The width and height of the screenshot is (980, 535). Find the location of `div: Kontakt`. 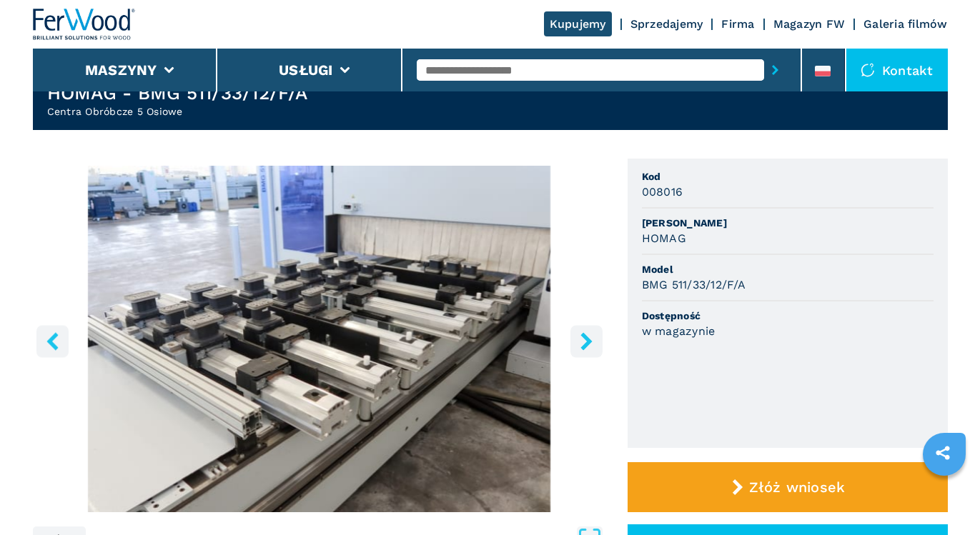

div: Kontakt is located at coordinates (897, 70).